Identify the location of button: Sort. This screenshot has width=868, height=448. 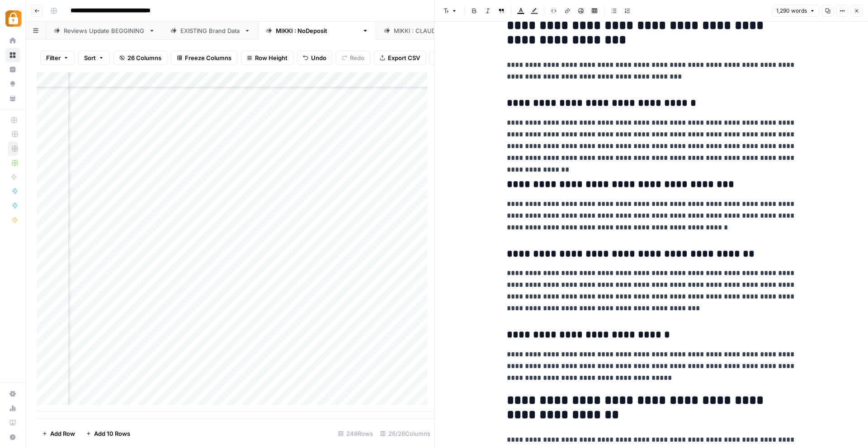
(94, 58).